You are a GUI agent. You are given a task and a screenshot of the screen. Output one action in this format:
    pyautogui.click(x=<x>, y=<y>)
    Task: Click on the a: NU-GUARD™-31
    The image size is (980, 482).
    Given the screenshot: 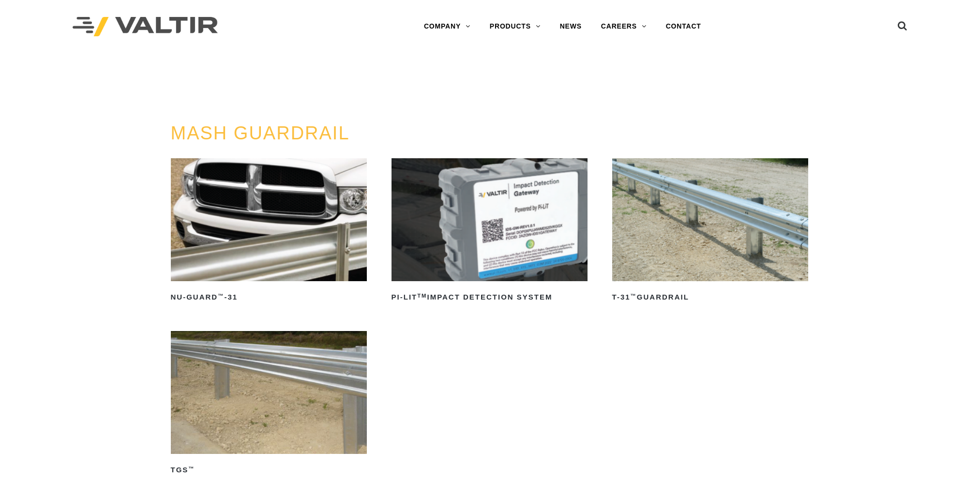 What is the action you would take?
    pyautogui.click(x=269, y=231)
    